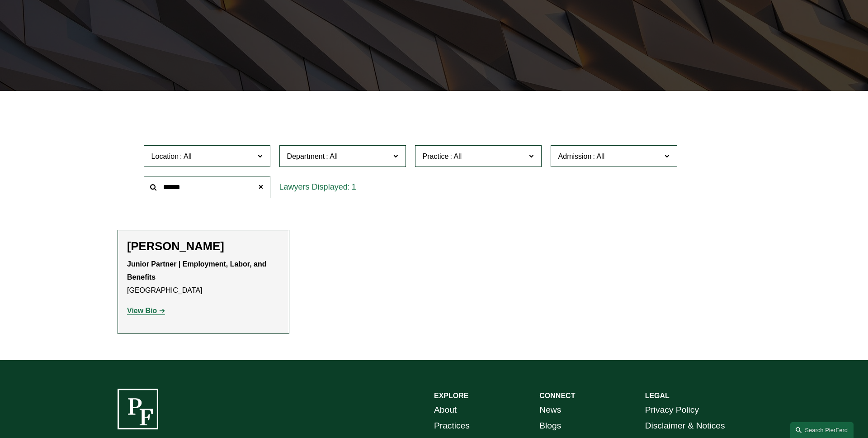 The width and height of the screenshot is (868, 438). What do you see at coordinates (452, 426) in the screenshot?
I see `a: Practices` at bounding box center [452, 426].